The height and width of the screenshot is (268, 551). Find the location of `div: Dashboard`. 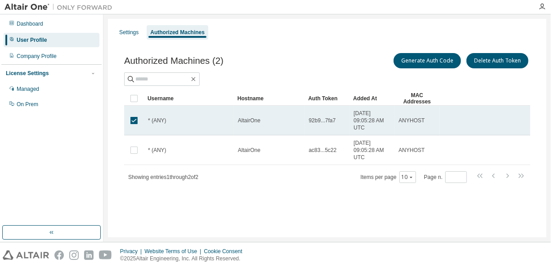

div: Dashboard is located at coordinates (30, 24).